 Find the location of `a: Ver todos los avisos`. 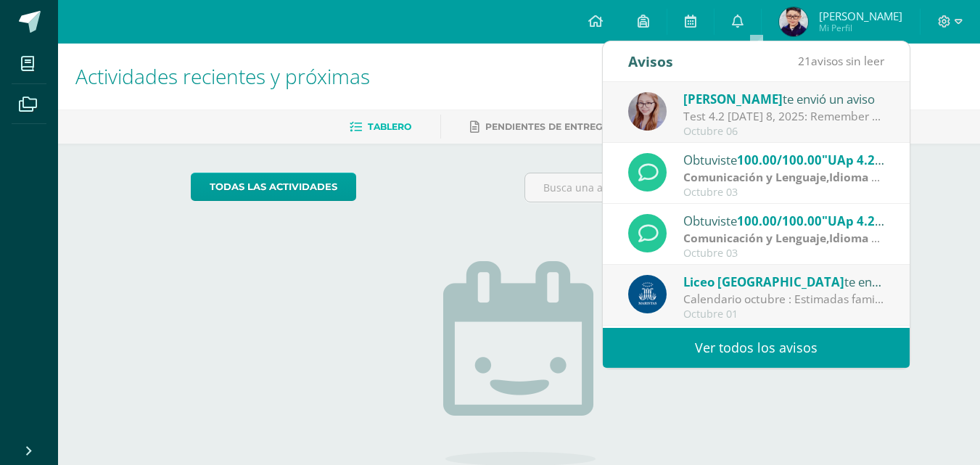

a: Ver todos los avisos is located at coordinates (755, 348).